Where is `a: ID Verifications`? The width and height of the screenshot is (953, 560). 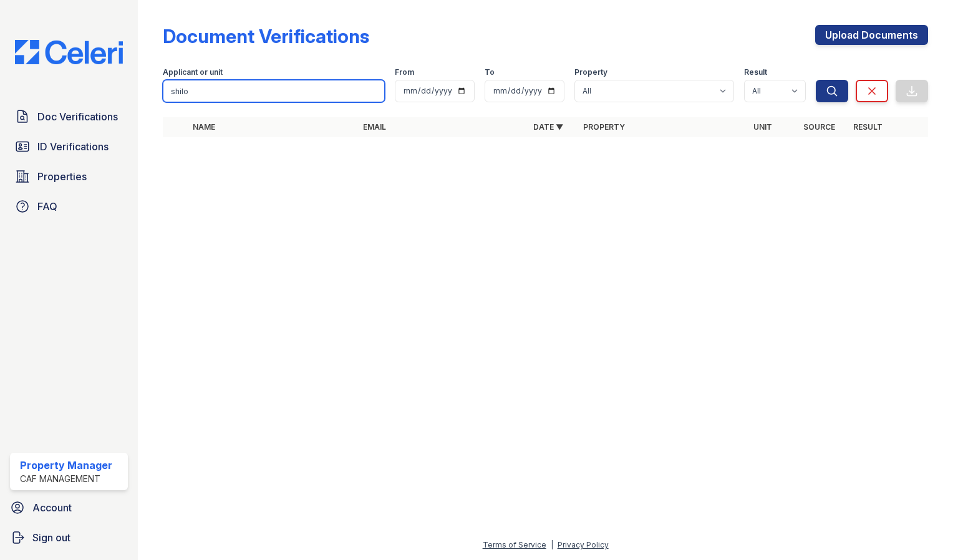
a: ID Verifications is located at coordinates (68, 146).